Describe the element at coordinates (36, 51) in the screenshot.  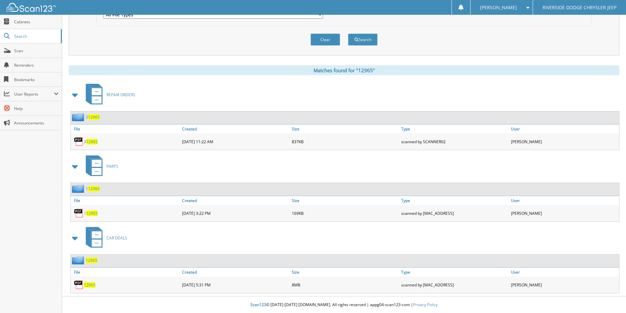
I see `span: Scan` at that location.